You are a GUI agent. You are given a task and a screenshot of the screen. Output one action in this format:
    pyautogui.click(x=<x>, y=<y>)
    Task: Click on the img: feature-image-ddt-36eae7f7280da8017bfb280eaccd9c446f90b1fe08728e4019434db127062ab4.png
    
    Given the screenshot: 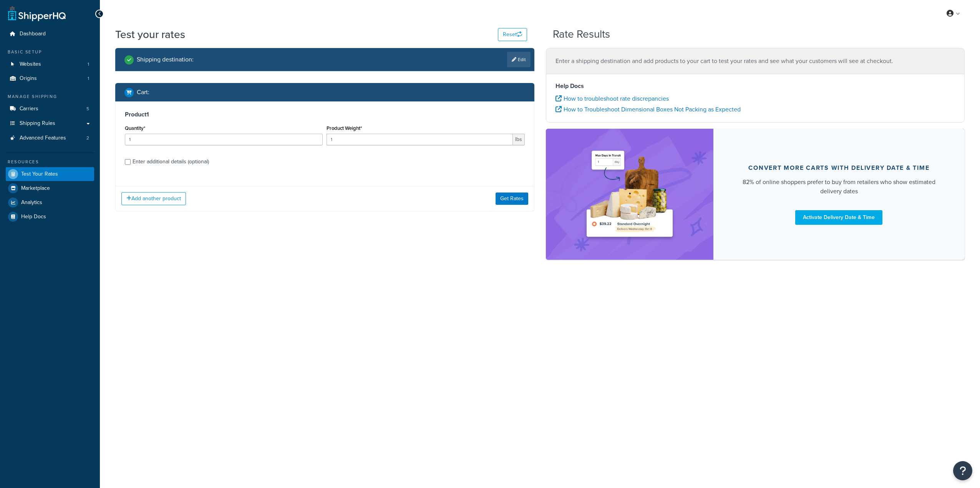 What is the action you would take?
    pyautogui.click(x=630, y=194)
    